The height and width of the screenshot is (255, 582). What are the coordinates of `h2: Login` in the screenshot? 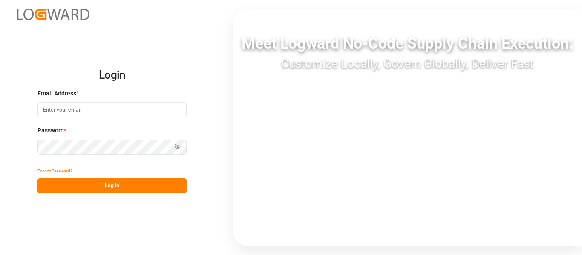 It's located at (112, 75).